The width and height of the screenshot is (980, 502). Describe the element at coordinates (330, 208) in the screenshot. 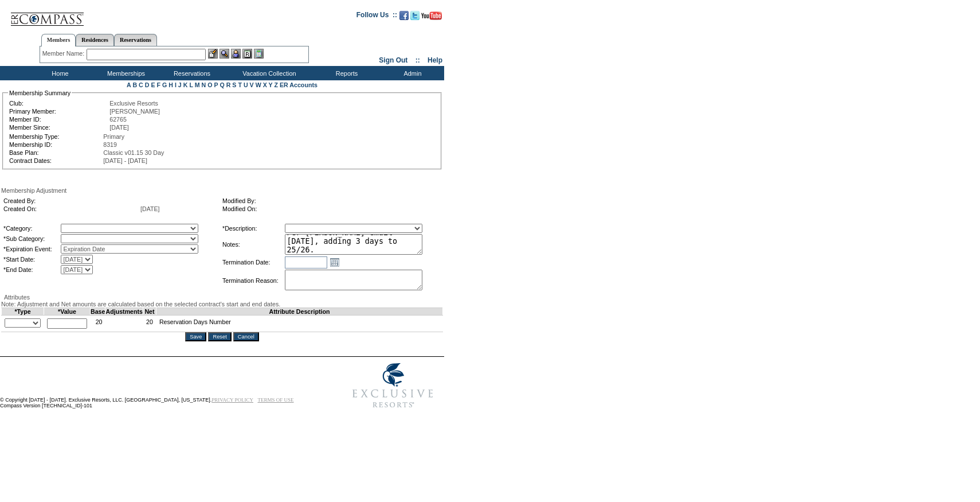

I see `td: Modified On:` at that location.